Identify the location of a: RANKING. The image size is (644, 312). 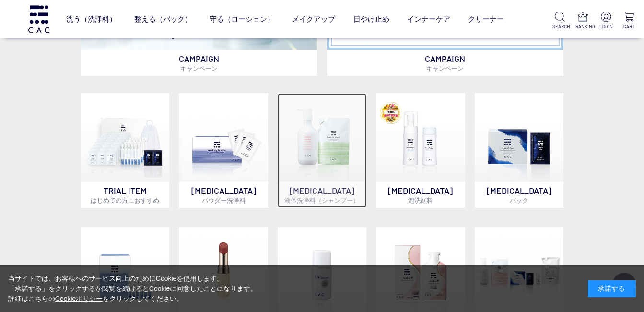
(582, 21).